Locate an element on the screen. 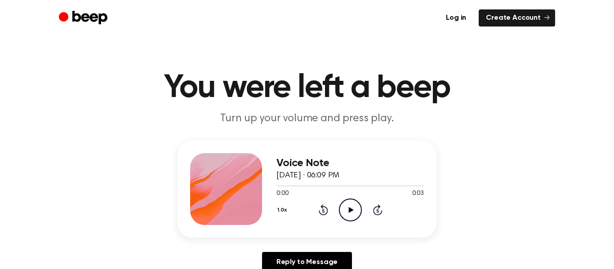 The width and height of the screenshot is (614, 269). span: 0:00 is located at coordinates (282, 194).